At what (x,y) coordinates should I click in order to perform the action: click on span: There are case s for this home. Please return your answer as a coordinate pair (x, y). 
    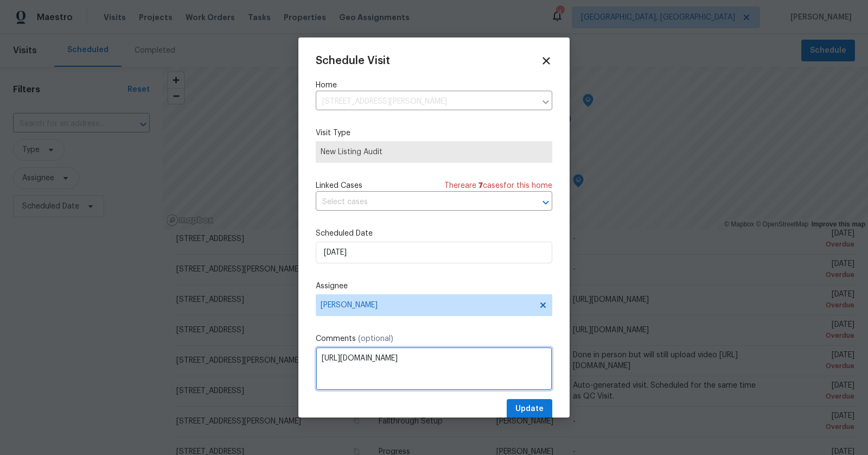
    Looking at the image, I should click on (498, 186).